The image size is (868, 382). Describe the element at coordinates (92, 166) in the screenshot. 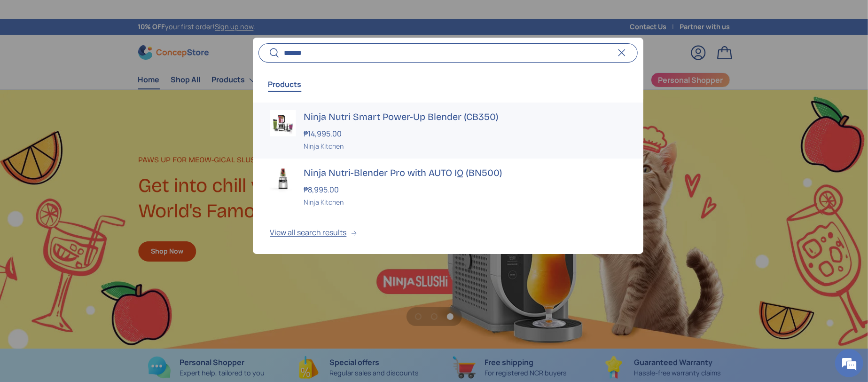

I see `span: We're online!` at that location.